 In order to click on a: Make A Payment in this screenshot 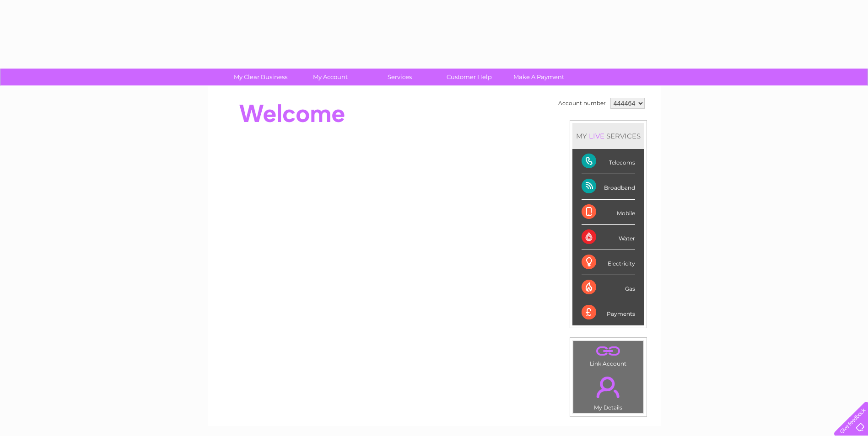, I will do `click(539, 77)`.